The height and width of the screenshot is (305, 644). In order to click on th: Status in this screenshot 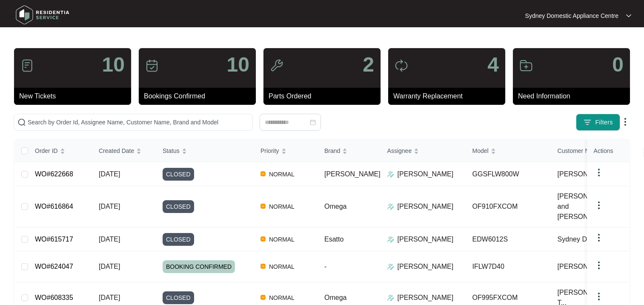, I will do `click(205, 150)`.